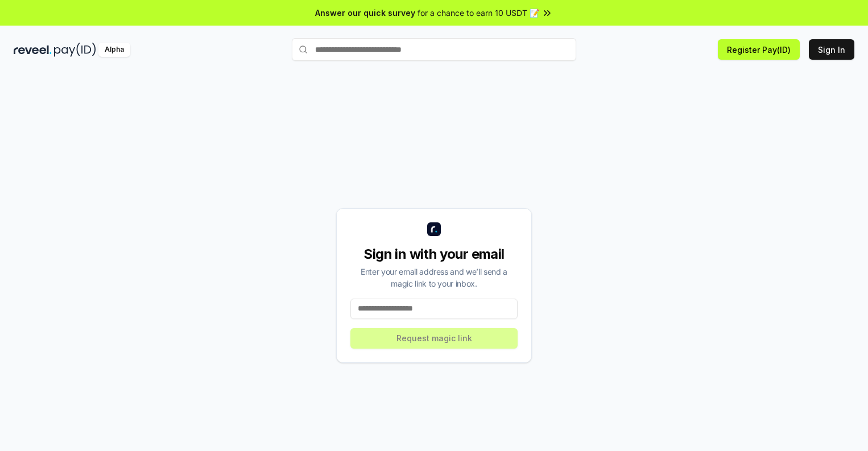 Image resolution: width=868 pixels, height=451 pixels. I want to click on div: Sign in with your email, so click(434, 254).